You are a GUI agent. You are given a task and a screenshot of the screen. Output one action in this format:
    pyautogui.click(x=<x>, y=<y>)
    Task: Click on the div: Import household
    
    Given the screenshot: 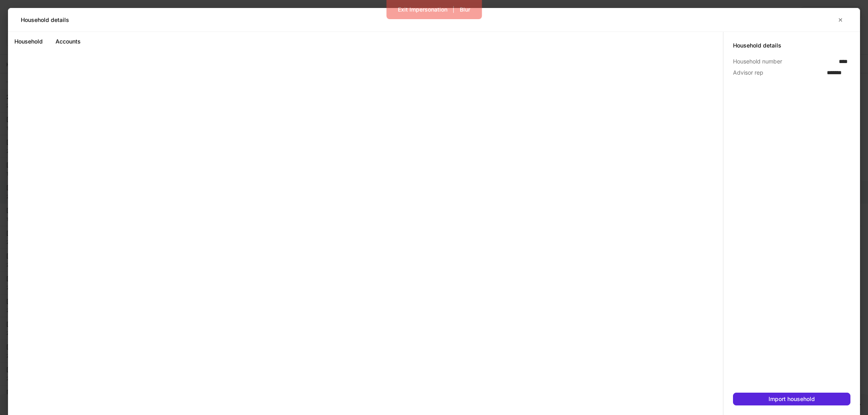 What is the action you would take?
    pyautogui.click(x=792, y=399)
    